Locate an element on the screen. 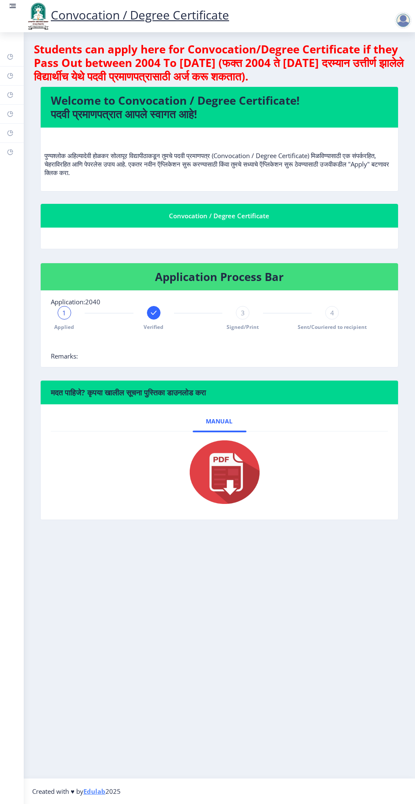  a: Manual is located at coordinates (220, 421).